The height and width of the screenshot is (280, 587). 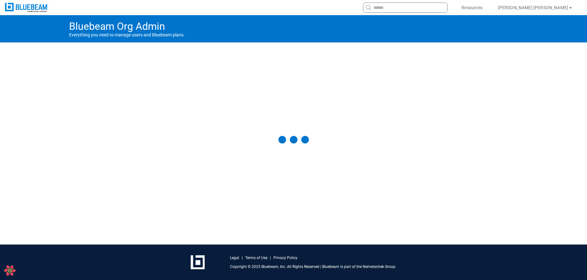 What do you see at coordinates (285, 258) in the screenshot?
I see `a: Privacy Policy` at bounding box center [285, 258].